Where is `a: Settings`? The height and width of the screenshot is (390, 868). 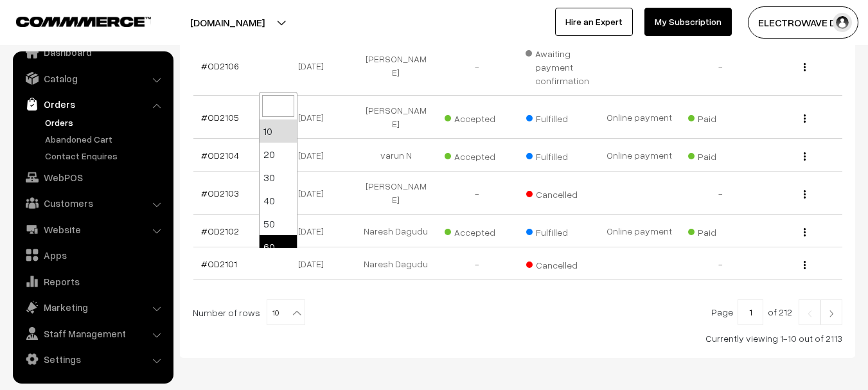 a: Settings is located at coordinates (93, 359).